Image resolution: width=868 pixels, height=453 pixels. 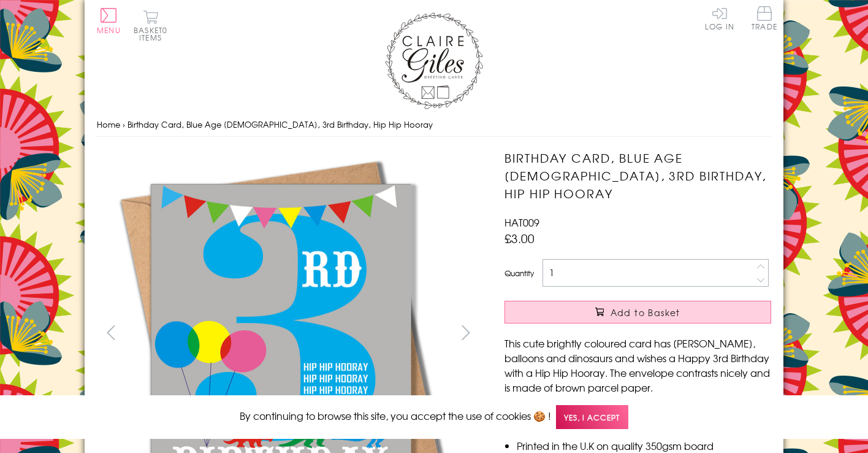 I want to click on label: Quantity, so click(x=519, y=273).